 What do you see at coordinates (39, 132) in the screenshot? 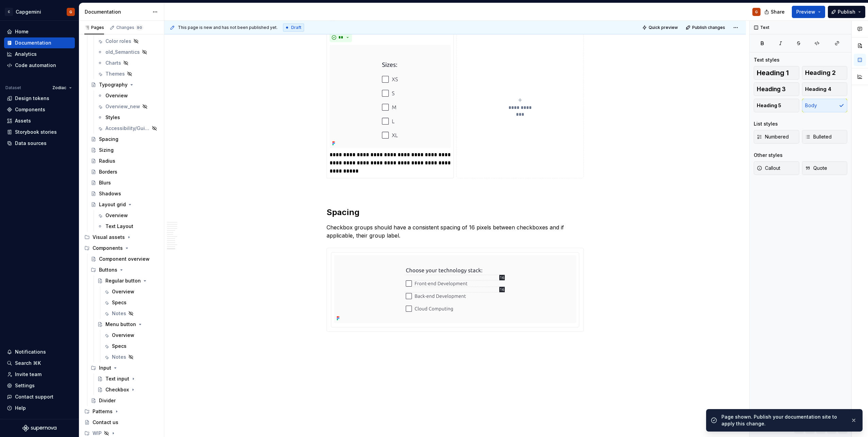
I see `a: Storybook stories` at bounding box center [39, 132].